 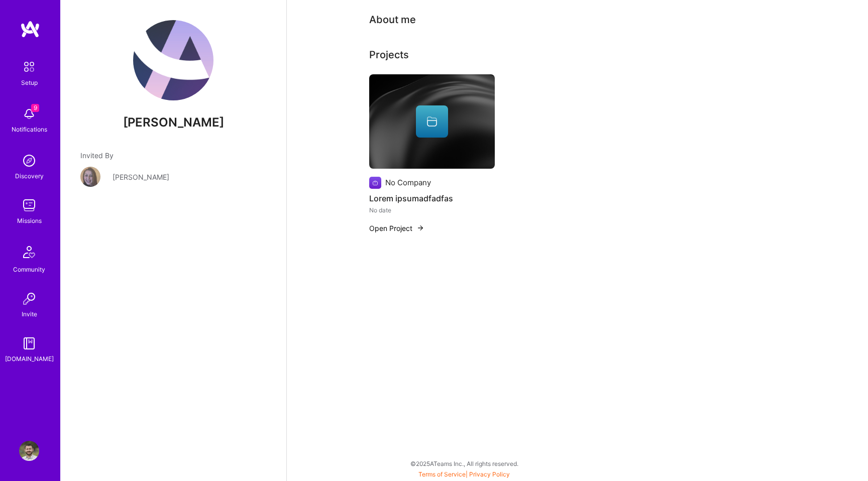 What do you see at coordinates (29, 220) in the screenshot?
I see `div: Missions` at bounding box center [29, 220].